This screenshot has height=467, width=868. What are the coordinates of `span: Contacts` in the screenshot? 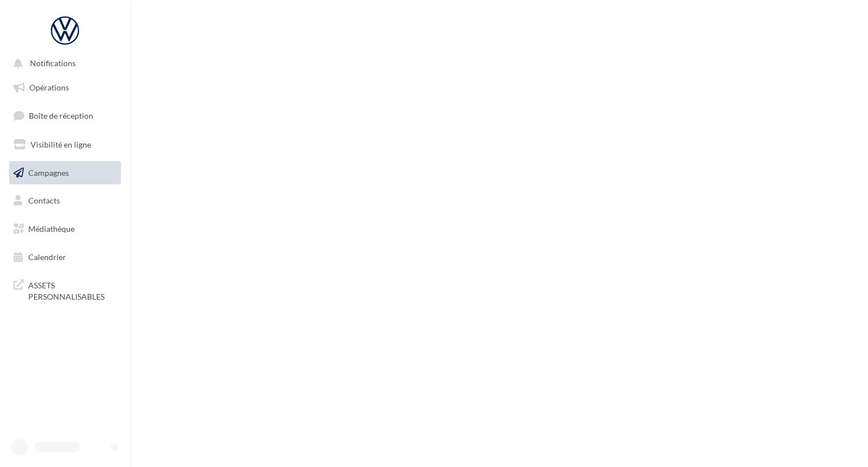 It's located at (44, 200).